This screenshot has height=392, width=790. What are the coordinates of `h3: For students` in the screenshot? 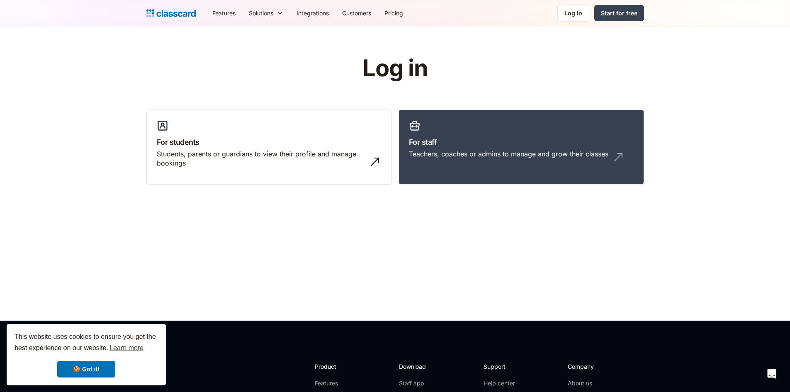 It's located at (269, 142).